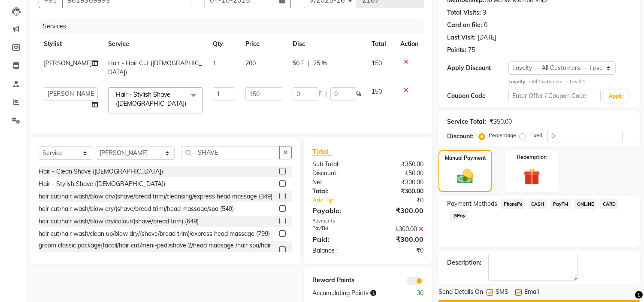  What do you see at coordinates (502, 135) in the screenshot?
I see `label: Percentage` at bounding box center [502, 135].